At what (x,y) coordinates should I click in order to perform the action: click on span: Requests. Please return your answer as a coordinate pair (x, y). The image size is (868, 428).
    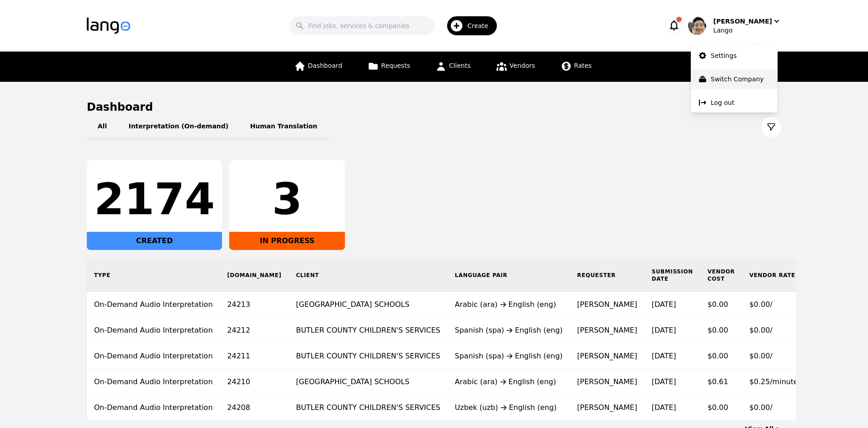
    Looking at the image, I should click on (395, 65).